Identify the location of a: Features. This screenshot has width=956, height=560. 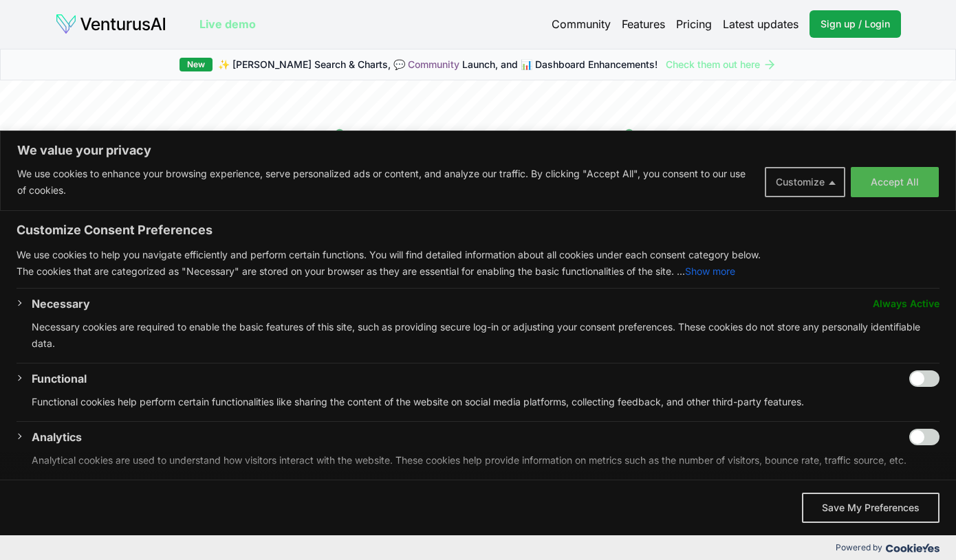
(643, 24).